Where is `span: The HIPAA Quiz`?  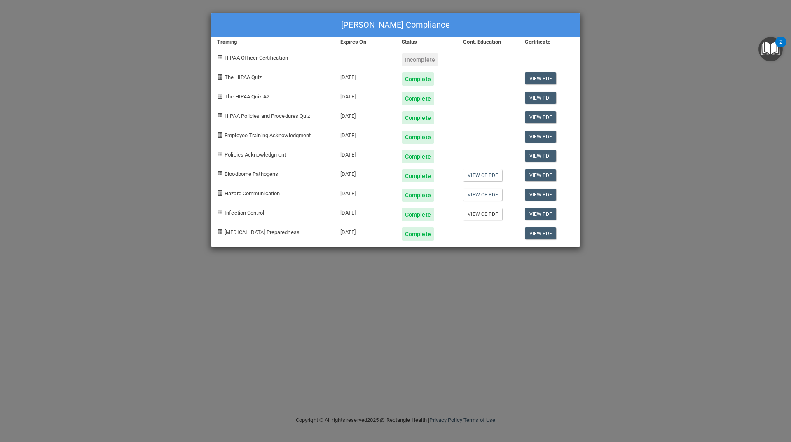
span: The HIPAA Quiz is located at coordinates (243, 77).